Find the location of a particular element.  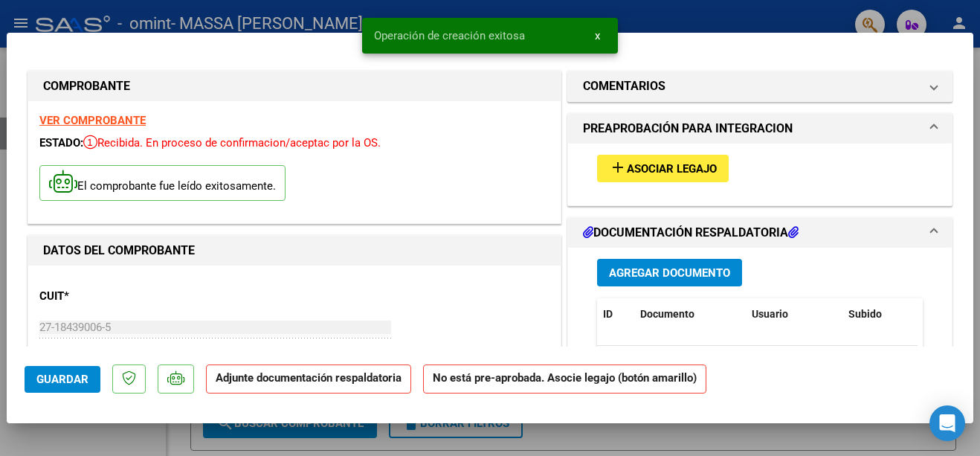

span: Subido is located at coordinates (865, 314).